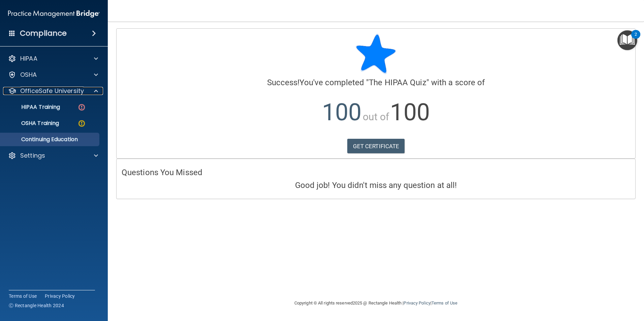  Describe the element at coordinates (376, 185) in the screenshot. I see `h4: Good job! You didn't miss any question at all!` at that location.